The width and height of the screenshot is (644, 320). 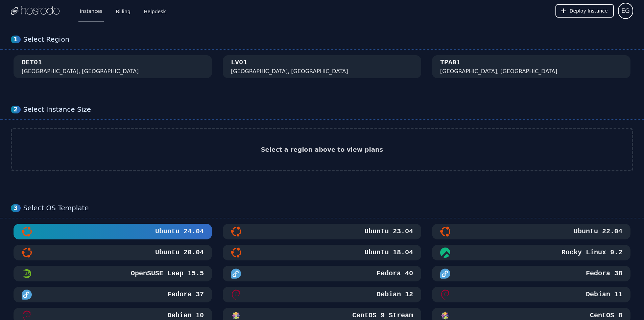 I want to click on img: Ubuntu 18.04, so click(x=236, y=253).